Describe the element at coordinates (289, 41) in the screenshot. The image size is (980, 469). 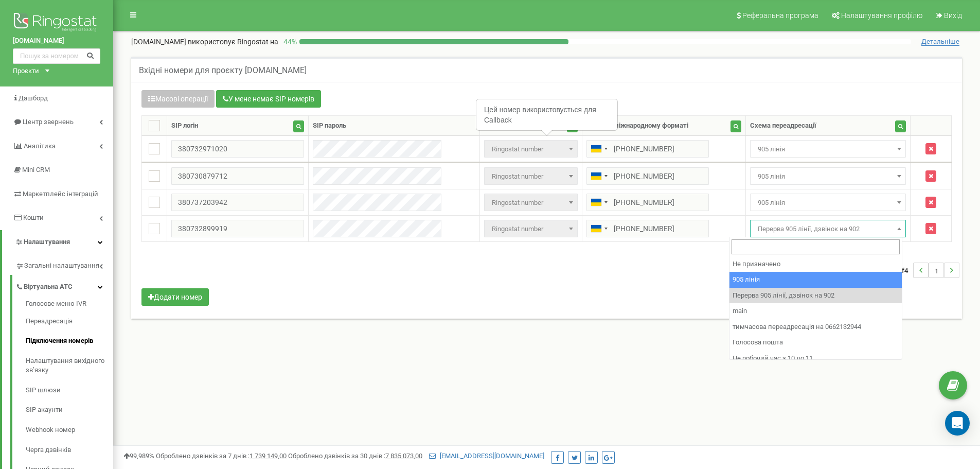
I see `p: 44 %` at that location.